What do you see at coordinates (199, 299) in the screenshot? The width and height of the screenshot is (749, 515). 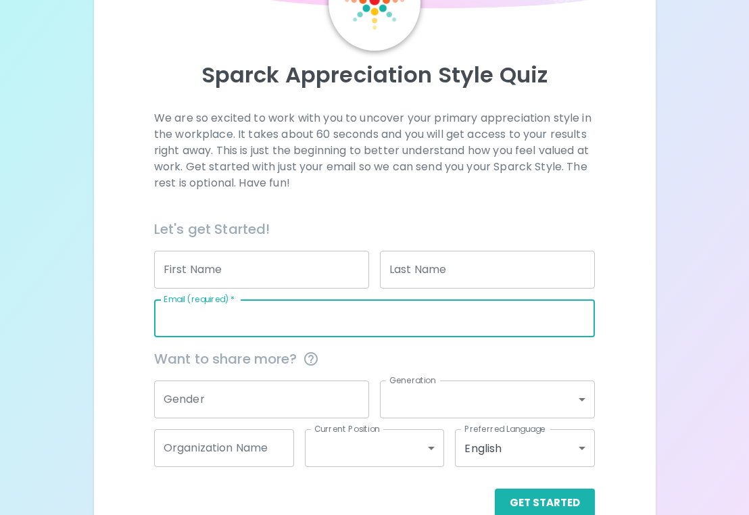 I see `label: Email (required)` at bounding box center [199, 299].